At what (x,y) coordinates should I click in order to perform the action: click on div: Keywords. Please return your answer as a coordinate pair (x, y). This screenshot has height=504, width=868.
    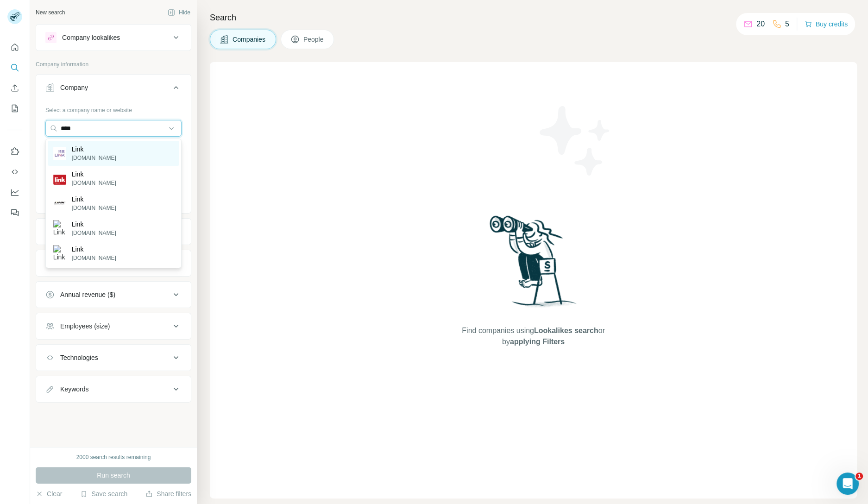
    Looking at the image, I should click on (74, 389).